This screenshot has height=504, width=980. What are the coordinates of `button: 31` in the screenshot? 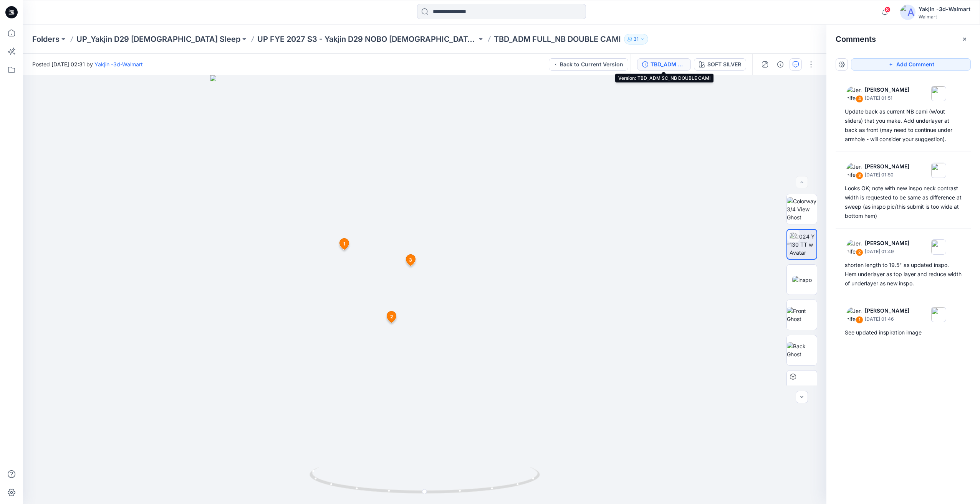 It's located at (635, 39).